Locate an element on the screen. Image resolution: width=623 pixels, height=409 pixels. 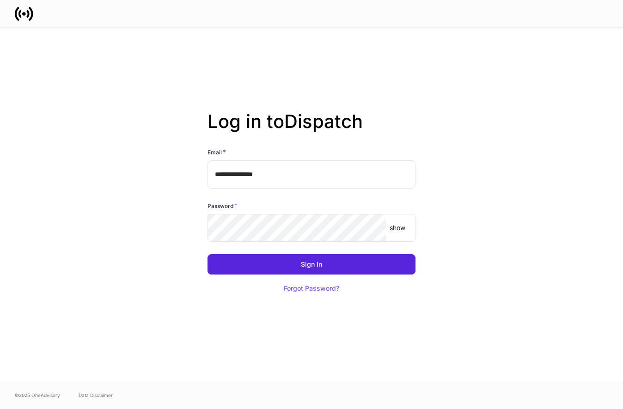
button: Forgot Password? is located at coordinates (312, 289).